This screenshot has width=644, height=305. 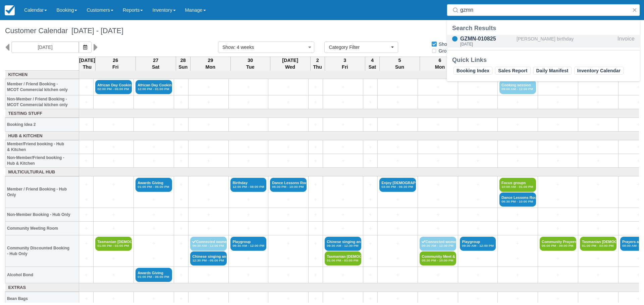 What do you see at coordinates (518, 187) in the screenshot?
I see `em: 10:00 AM - 01:00 PM` at bounding box center [518, 187].